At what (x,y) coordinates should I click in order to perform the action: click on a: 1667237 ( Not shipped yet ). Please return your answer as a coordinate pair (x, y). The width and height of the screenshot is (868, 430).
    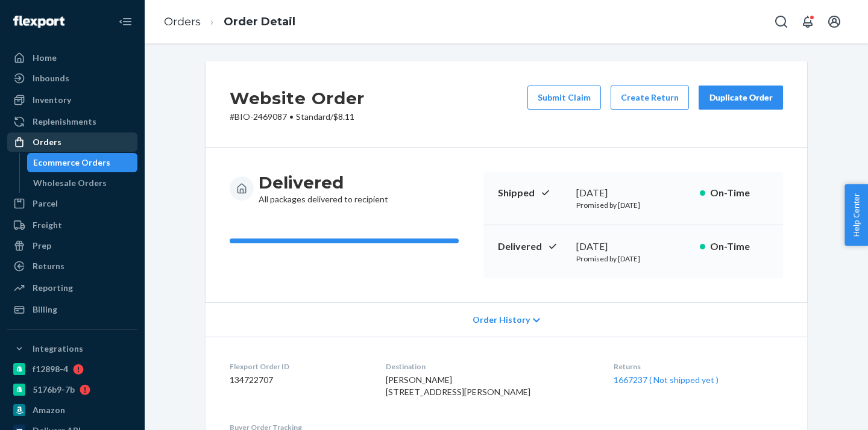
    Looking at the image, I should click on (666, 380).